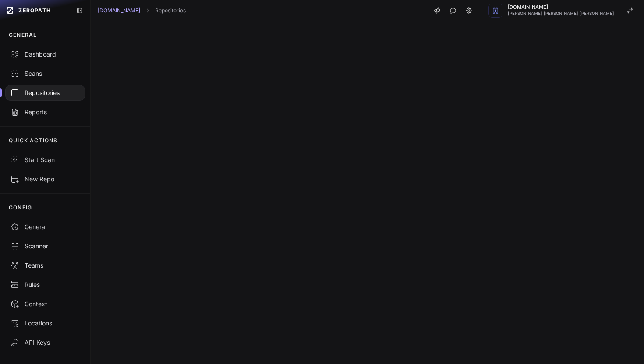 This screenshot has height=364, width=644. I want to click on div: Locations, so click(45, 323).